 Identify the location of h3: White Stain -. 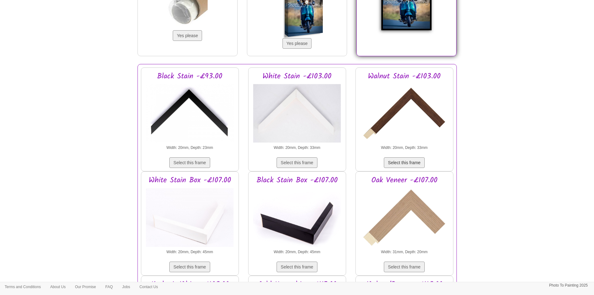
(297, 76).